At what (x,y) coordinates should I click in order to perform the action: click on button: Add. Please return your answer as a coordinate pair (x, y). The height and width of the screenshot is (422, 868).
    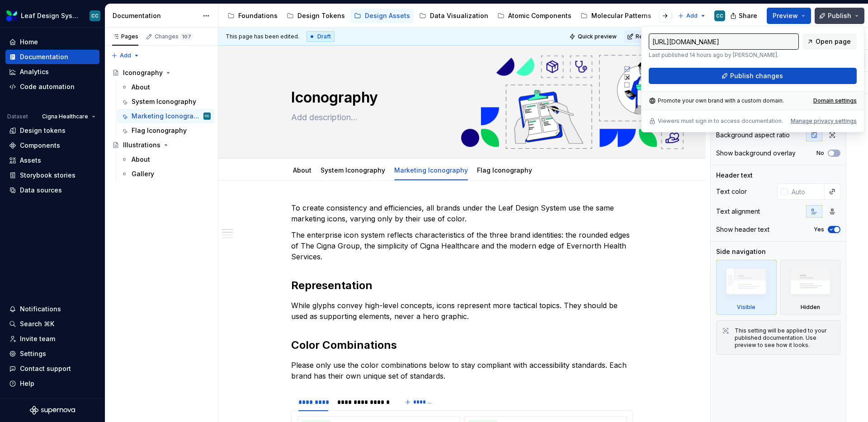
    Looking at the image, I should click on (692, 16).